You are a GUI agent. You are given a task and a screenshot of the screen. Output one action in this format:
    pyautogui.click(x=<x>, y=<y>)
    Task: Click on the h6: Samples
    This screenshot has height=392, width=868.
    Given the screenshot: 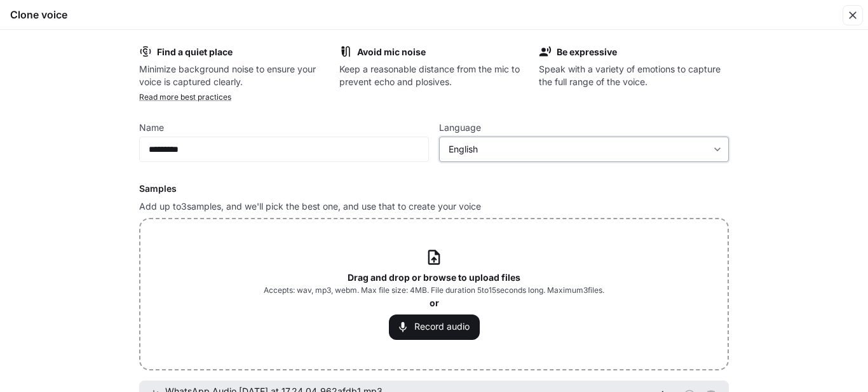 What is the action you would take?
    pyautogui.click(x=434, y=189)
    